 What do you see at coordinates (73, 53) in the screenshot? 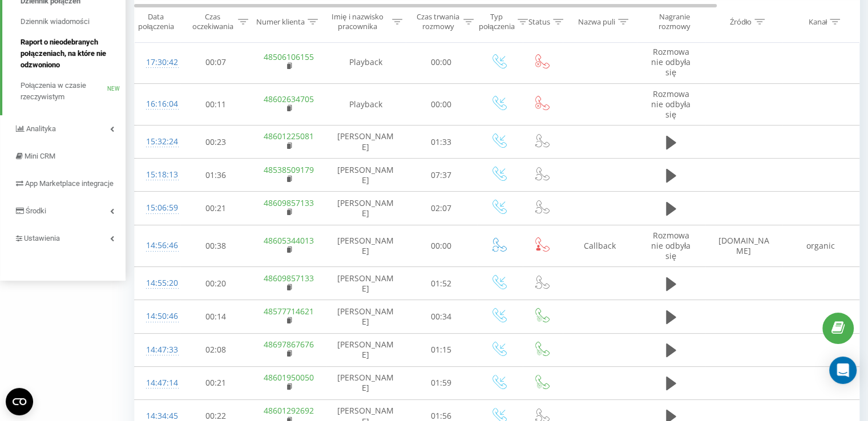
I see `a: Raport o nieodebranych połączeniach, na które nie odzwoniono` at bounding box center [73, 53].